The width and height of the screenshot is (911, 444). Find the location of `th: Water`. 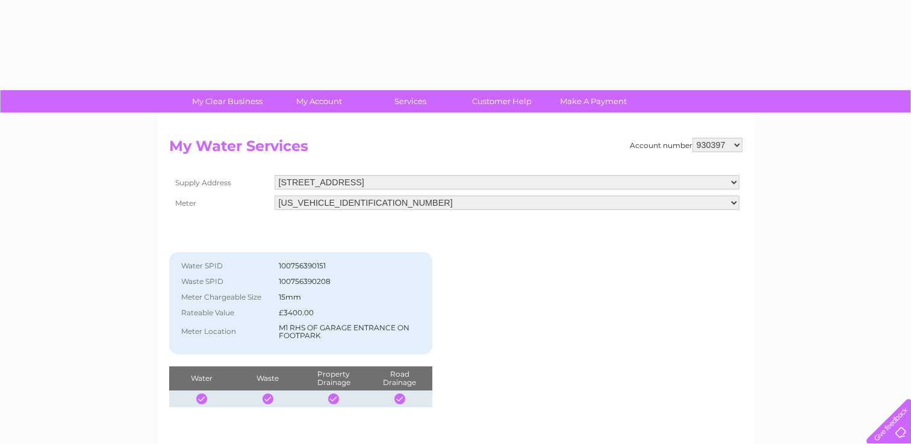

th: Water is located at coordinates (202, 379).